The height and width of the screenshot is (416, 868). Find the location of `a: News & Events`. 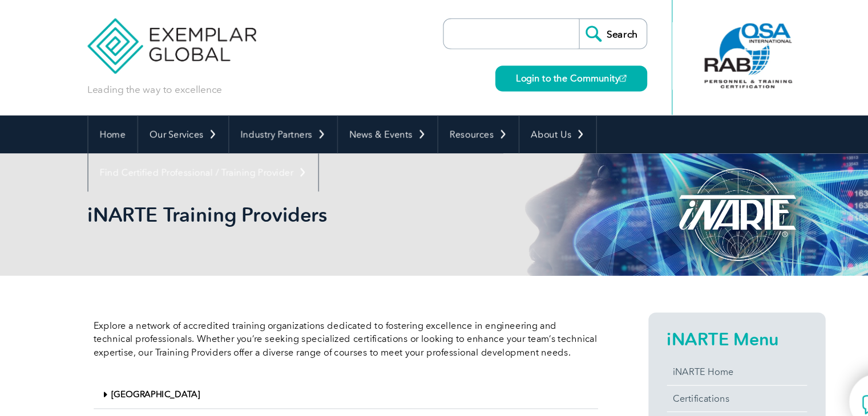

a: News & Events is located at coordinates (370, 125).